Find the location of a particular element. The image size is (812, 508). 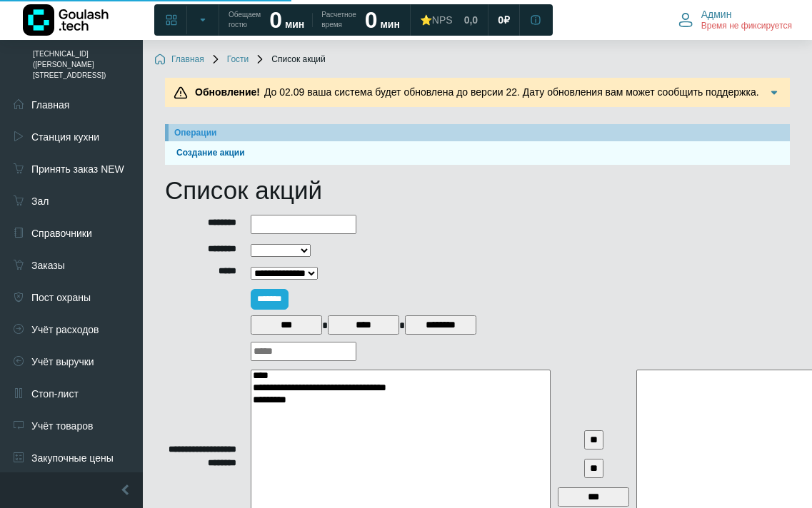

span: 0,0 is located at coordinates (471, 20).